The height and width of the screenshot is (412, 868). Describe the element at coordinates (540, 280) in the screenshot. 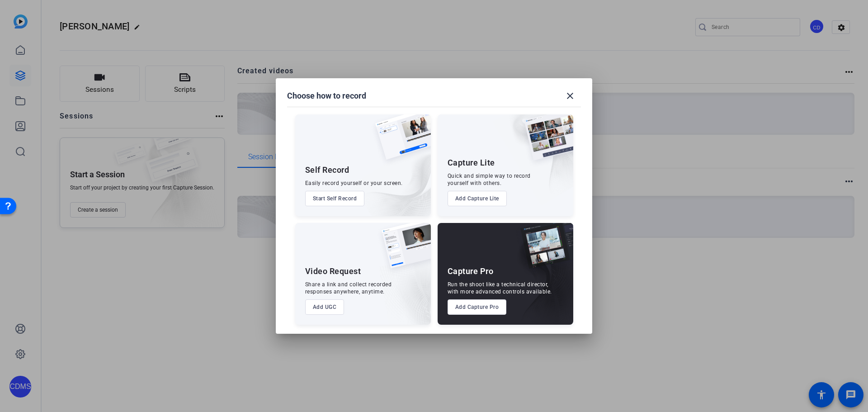

I see `img: embarkstudio-capture-pro.png` at that location.